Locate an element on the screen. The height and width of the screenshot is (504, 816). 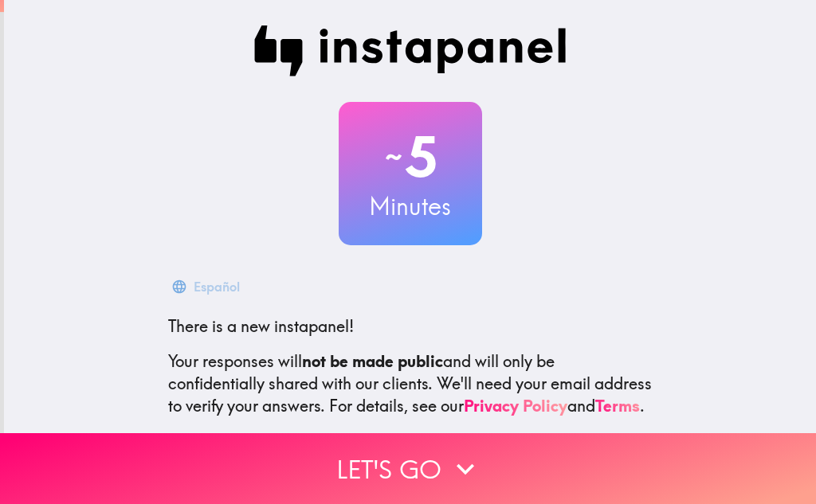
button: Español is located at coordinates (207, 287).